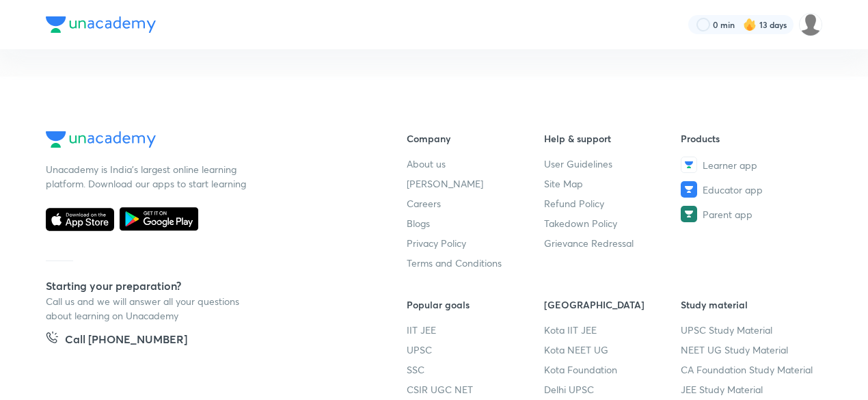  I want to click on a: Site Map, so click(613, 183).